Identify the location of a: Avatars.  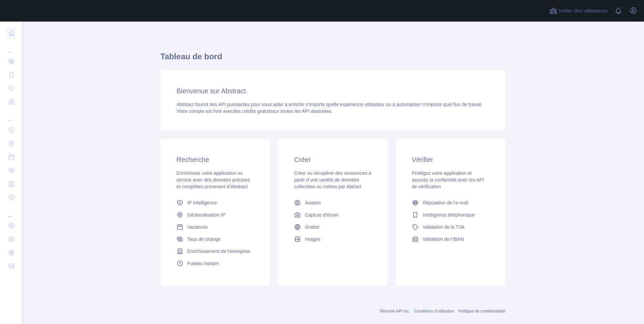
(332, 202).